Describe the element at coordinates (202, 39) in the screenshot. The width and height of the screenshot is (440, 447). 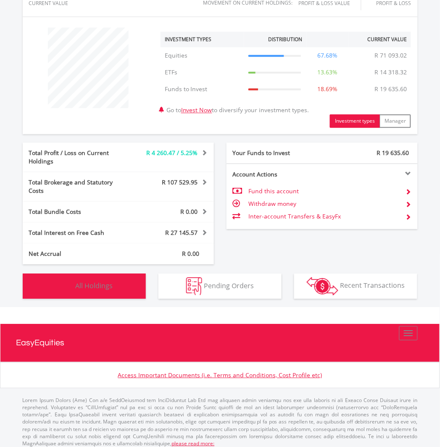
I see `th: Investment Types` at that location.